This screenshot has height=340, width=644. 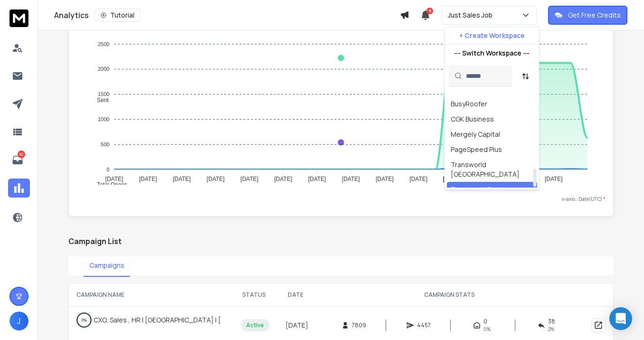 I want to click on span: 38, so click(x=551, y=321).